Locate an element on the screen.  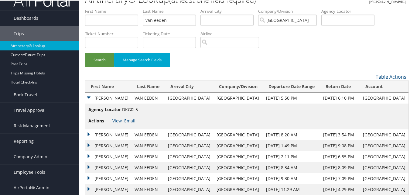
span: Dashboards is located at coordinates (26, 18).